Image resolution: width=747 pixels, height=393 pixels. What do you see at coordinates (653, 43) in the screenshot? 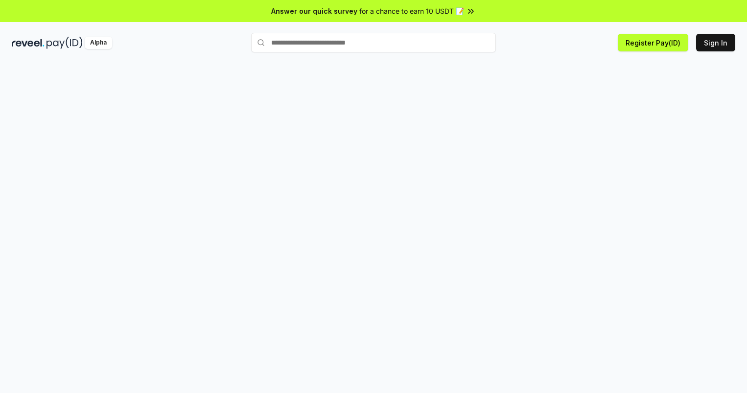
I see `button: Register Pay(ID)` at bounding box center [653, 43].